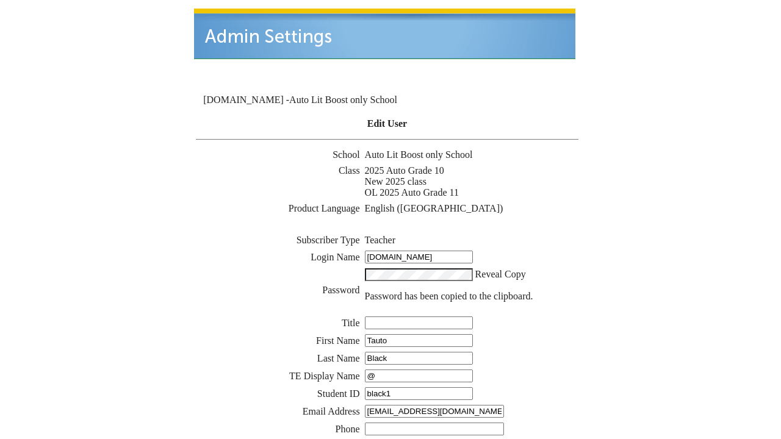 The height and width of the screenshot is (439, 781). Describe the element at coordinates (473, 241) in the screenshot. I see `td: Teacher` at that location.